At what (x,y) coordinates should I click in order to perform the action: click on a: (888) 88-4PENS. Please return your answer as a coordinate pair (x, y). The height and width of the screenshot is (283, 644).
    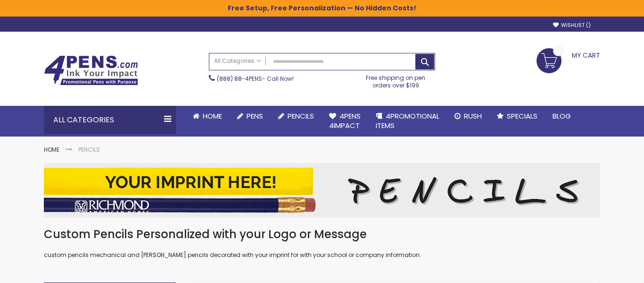
    Looking at the image, I should click on (239, 78).